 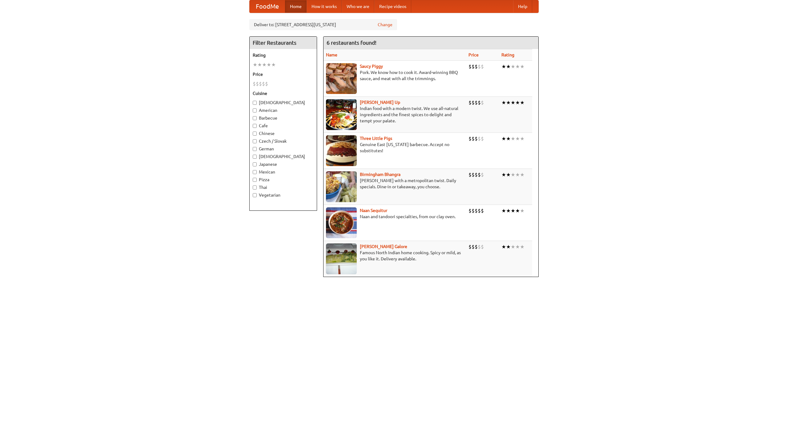 What do you see at coordinates (267, 6) in the screenshot?
I see `a: FoodMe` at bounding box center [267, 6].